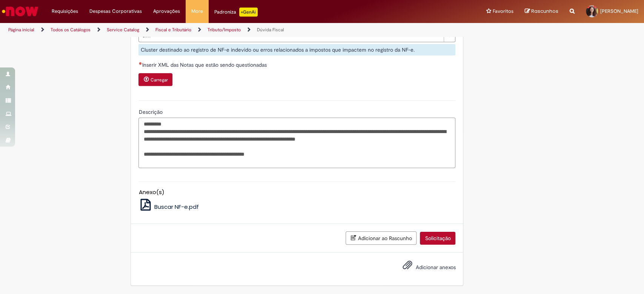  I want to click on ul: Trilhas de página, so click(215, 30).